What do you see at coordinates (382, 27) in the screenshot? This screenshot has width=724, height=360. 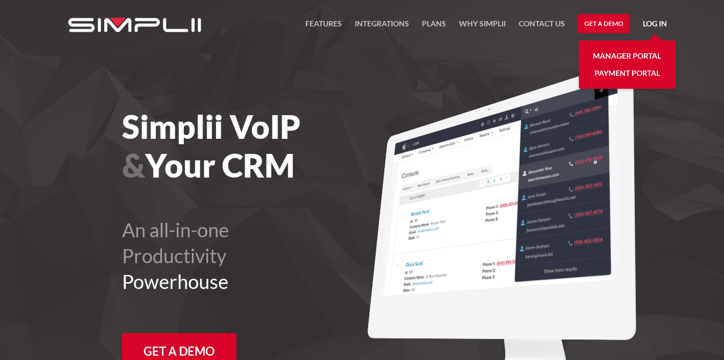 I see `a: Integrations` at bounding box center [382, 27].